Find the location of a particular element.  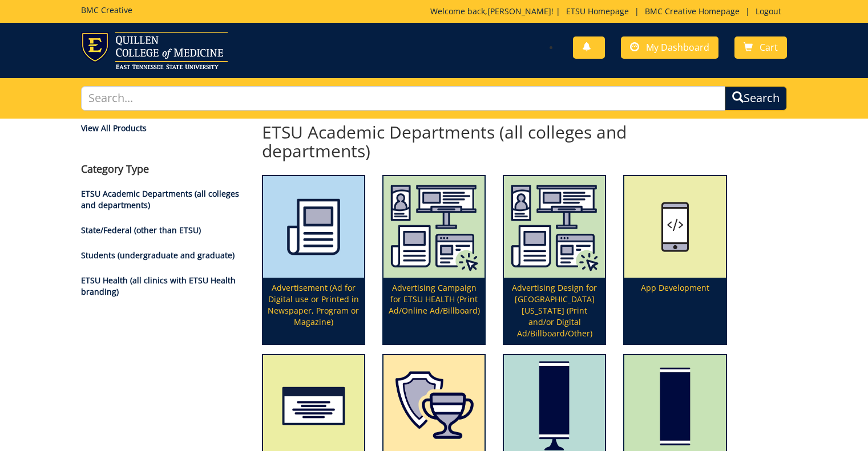

img: ETSU logo is located at coordinates (154, 50).